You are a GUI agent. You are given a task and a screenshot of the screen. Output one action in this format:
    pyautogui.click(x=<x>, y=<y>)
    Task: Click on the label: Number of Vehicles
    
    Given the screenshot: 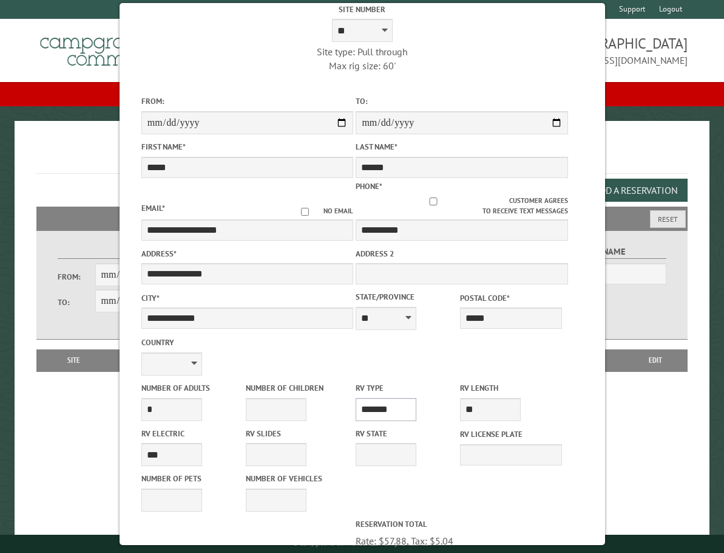 What is the action you would take?
    pyautogui.click(x=296, y=478)
    